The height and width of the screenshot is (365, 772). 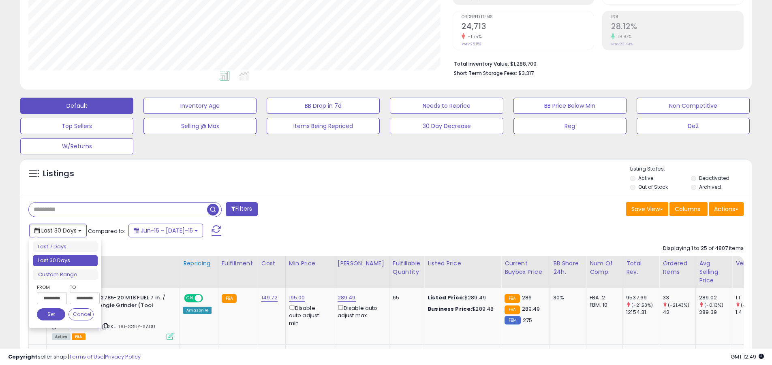 I want to click on h2: 24,713, so click(x=527, y=27).